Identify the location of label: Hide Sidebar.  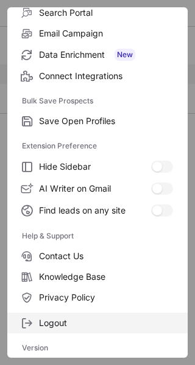
(97, 167).